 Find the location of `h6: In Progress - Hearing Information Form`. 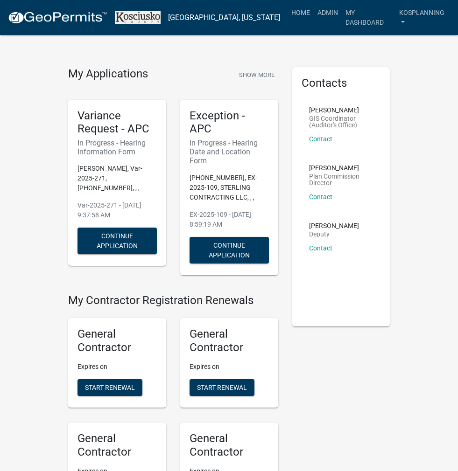

h6: In Progress - Hearing Information Form is located at coordinates (117, 147).